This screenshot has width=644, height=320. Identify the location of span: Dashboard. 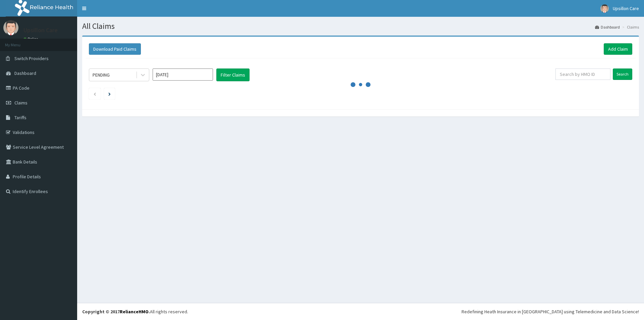
(25, 73).